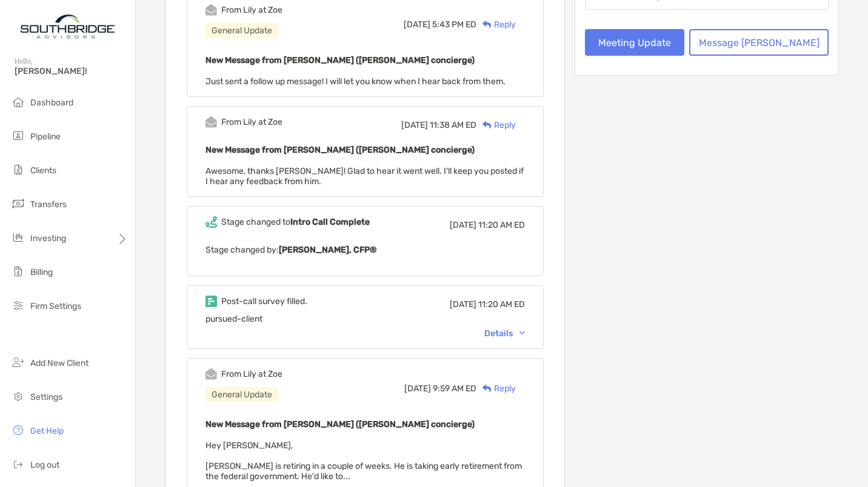 The width and height of the screenshot is (868, 487). Describe the element at coordinates (45, 136) in the screenshot. I see `span: Pipeline` at that location.